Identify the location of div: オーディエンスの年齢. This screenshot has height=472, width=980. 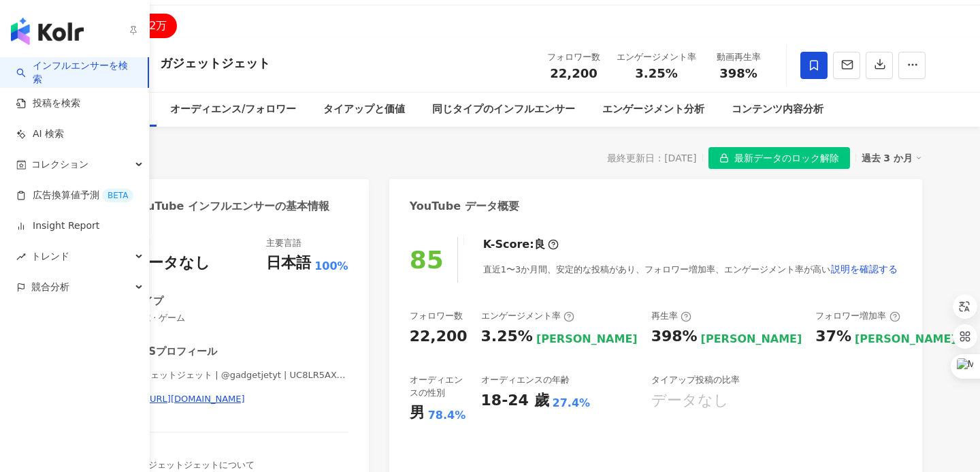
(526, 380).